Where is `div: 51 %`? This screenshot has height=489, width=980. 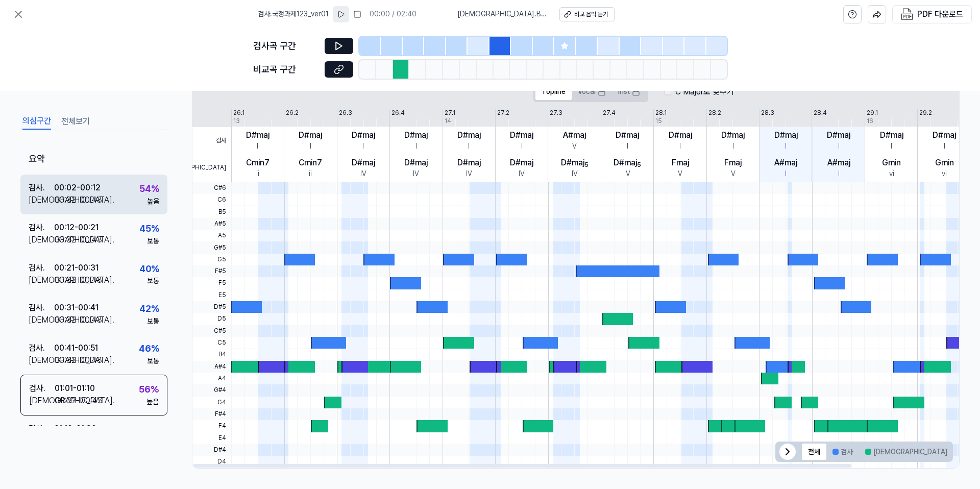 div: 51 % is located at coordinates (150, 430).